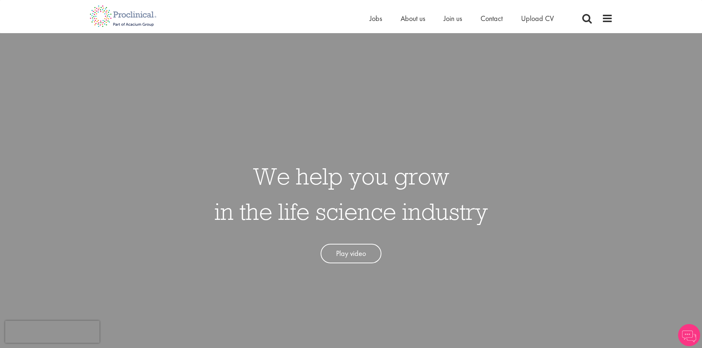 This screenshot has width=702, height=348. What do you see at coordinates (413, 18) in the screenshot?
I see `span: About us` at bounding box center [413, 18].